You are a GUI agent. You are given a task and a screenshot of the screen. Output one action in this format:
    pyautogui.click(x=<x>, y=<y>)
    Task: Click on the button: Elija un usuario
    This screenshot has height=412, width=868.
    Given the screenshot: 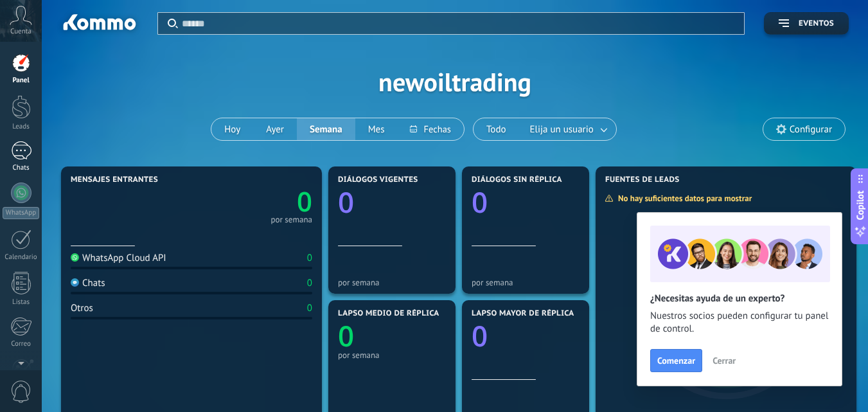 What is the action you would take?
    pyautogui.click(x=567, y=129)
    